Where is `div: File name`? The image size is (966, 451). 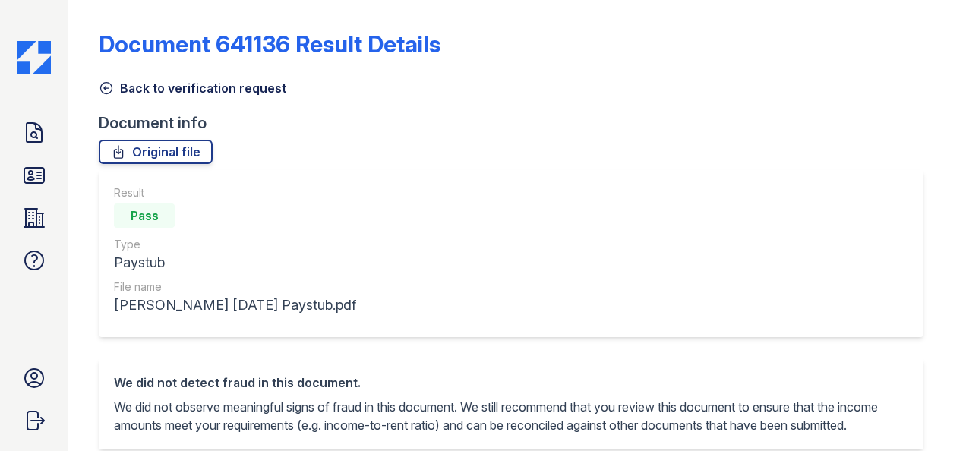
div: File name is located at coordinates (235, 287).